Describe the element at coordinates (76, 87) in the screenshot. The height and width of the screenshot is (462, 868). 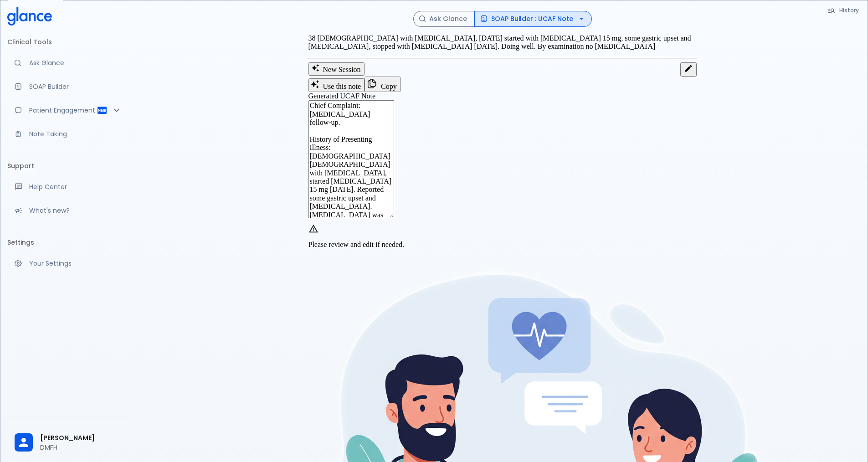
I see `p: SOAP Builder` at that location.